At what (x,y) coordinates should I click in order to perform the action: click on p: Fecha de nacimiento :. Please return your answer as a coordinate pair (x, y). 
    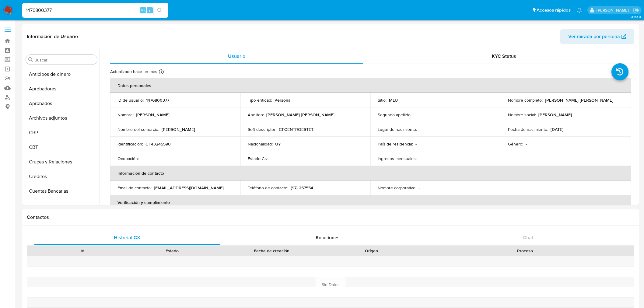
    Looking at the image, I should click on (528, 129).